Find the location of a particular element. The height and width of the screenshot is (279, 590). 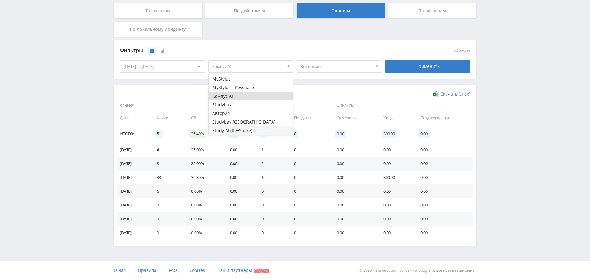

div: Фильтры is located at coordinates (251, 51).